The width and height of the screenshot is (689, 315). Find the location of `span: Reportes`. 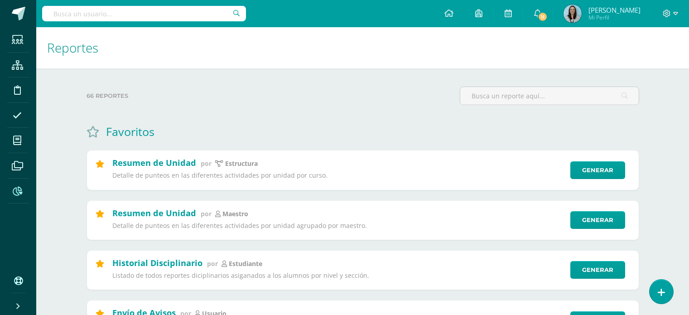

span: Reportes is located at coordinates (72, 48).